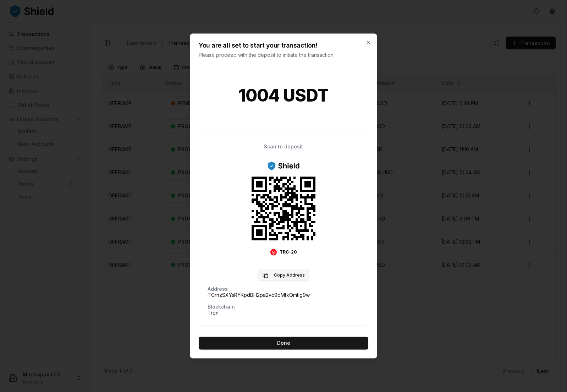 This screenshot has width=567, height=392. I want to click on p: Address, so click(218, 290).